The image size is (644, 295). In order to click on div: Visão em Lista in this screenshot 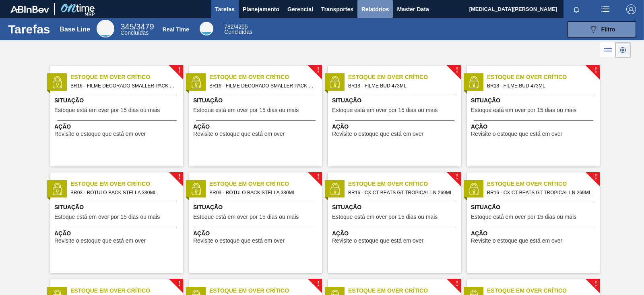, I will do `click(608, 50)`.